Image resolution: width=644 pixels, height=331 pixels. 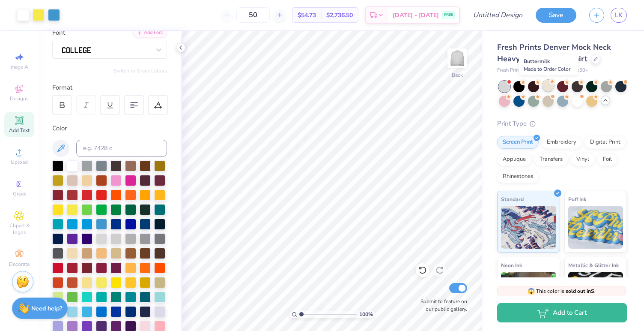 I want to click on span: Metallic & Glitter Ink, so click(x=594, y=265).